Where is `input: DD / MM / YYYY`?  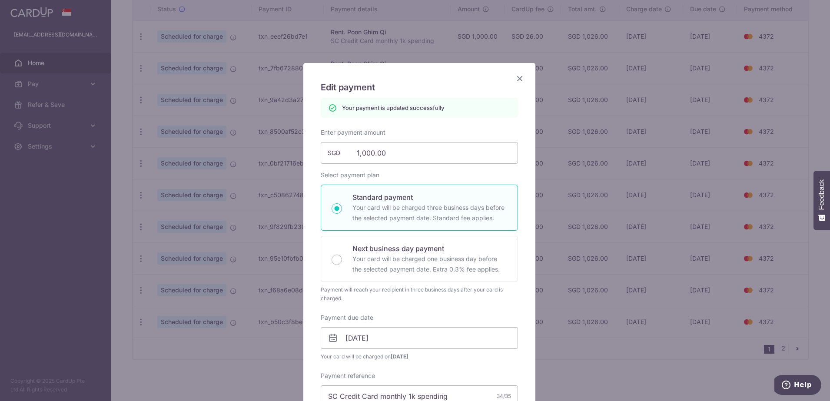 input: DD / MM / YYYY is located at coordinates (420, 338).